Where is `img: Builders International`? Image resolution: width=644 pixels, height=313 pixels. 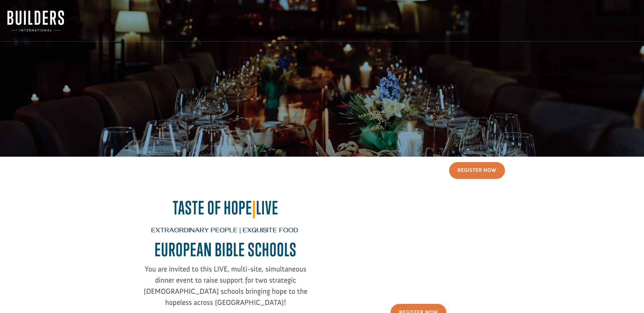
img: Builders International is located at coordinates (35, 21).